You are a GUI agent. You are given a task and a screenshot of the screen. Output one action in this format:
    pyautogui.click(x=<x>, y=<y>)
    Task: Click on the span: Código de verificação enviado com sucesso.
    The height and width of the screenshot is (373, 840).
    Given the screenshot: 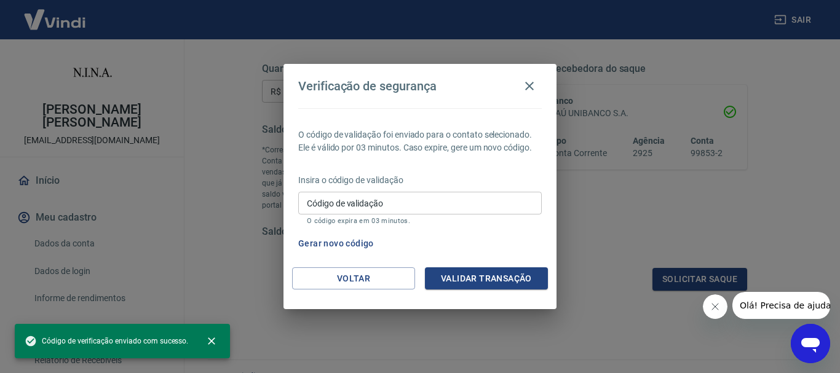 What is the action you would take?
    pyautogui.click(x=106, y=341)
    